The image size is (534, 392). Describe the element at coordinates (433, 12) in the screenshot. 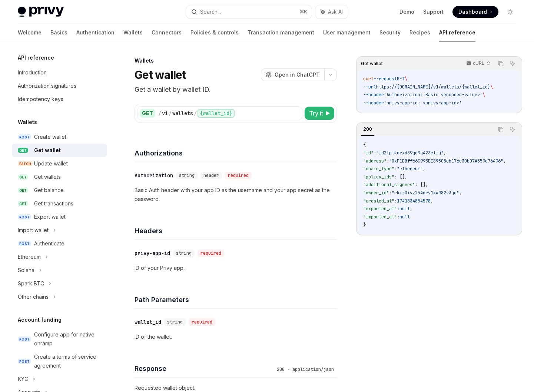

I see `a: Support` at that location.